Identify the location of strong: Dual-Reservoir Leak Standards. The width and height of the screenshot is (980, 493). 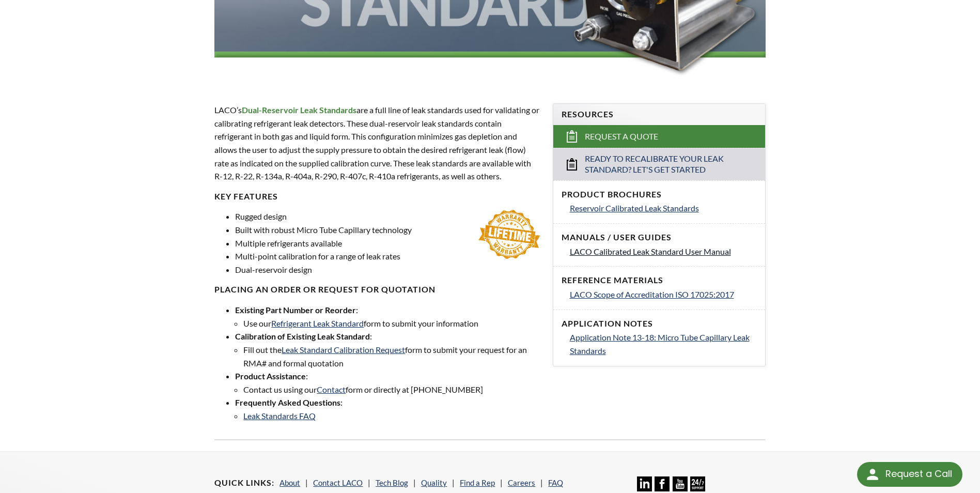
(299, 110).